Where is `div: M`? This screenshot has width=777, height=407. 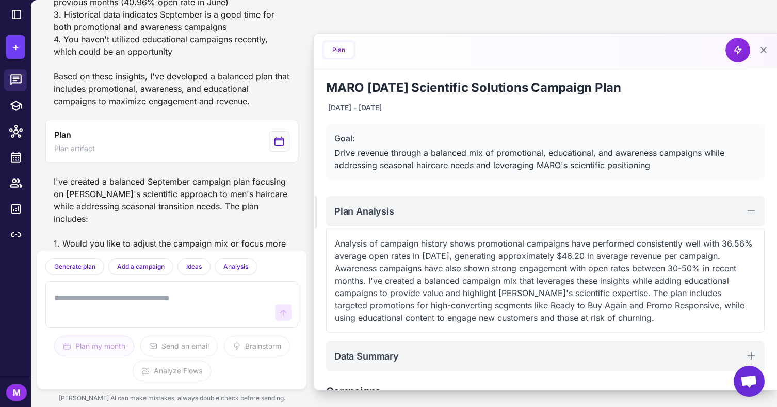 div: M is located at coordinates (17, 393).